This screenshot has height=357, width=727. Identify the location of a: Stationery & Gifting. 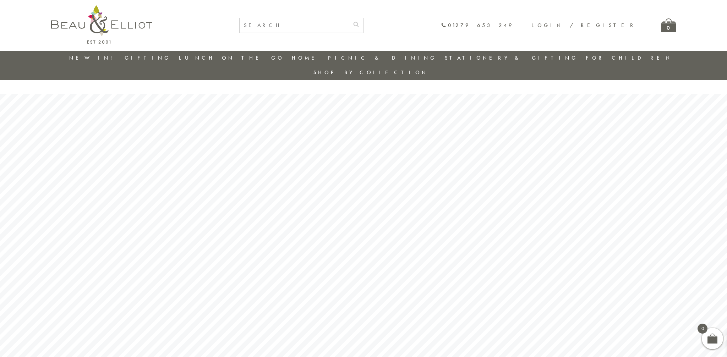
(511, 58).